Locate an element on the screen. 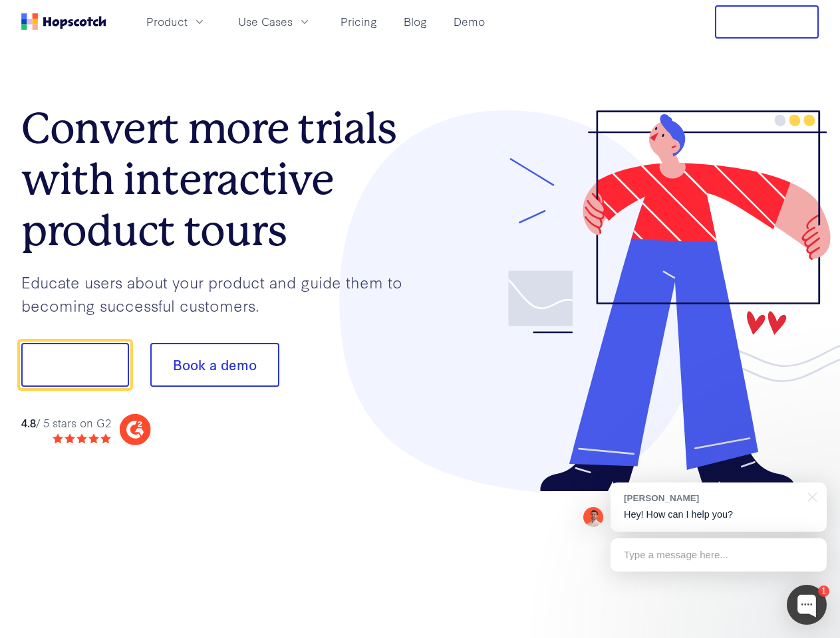 Image resolution: width=840 pixels, height=638 pixels. button: Use Cases is located at coordinates (274, 21).